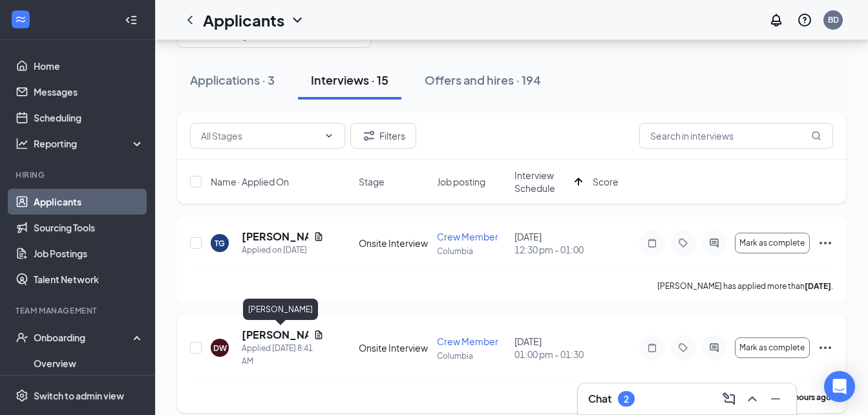 The image size is (868, 415). What do you see at coordinates (833, 20) in the screenshot?
I see `div: BD` at bounding box center [833, 20].